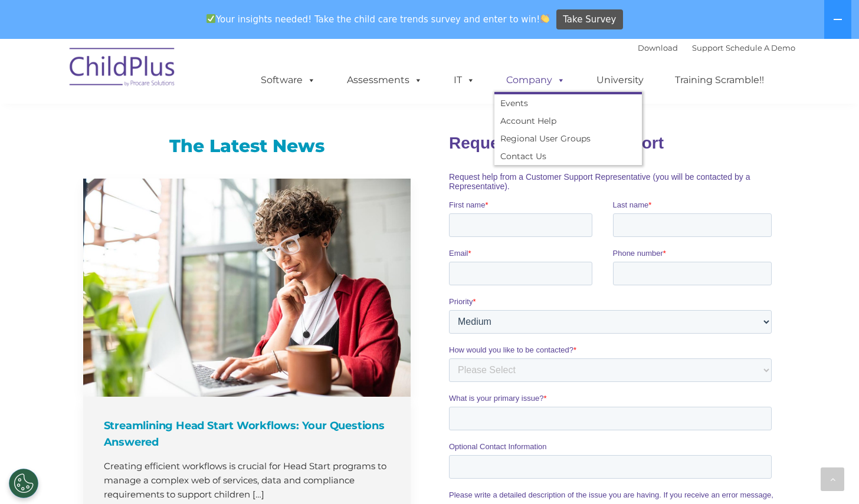  I want to click on h4: Streamlining Head Start Workflows: Your Questions Answered, so click(248, 434).